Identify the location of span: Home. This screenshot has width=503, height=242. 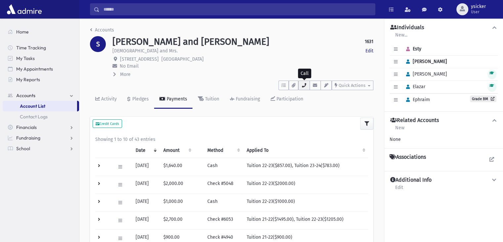
(23, 32).